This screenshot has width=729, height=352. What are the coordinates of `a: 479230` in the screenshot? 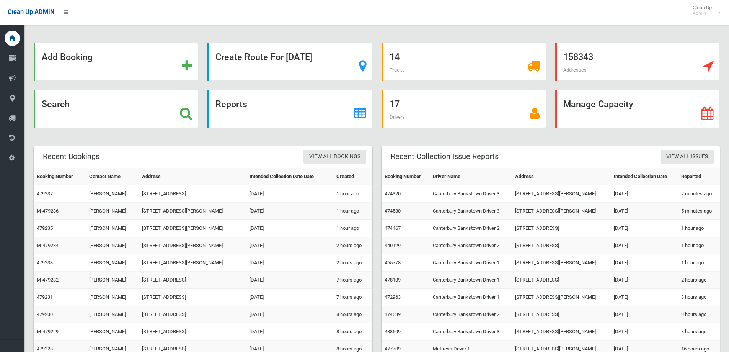 It's located at (45, 314).